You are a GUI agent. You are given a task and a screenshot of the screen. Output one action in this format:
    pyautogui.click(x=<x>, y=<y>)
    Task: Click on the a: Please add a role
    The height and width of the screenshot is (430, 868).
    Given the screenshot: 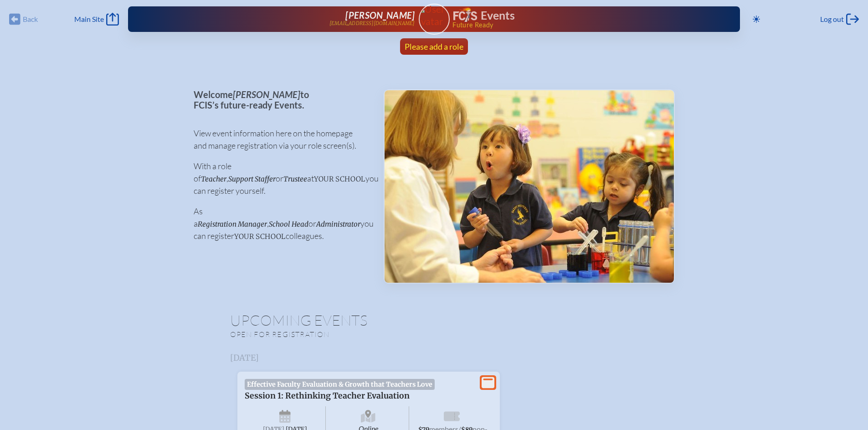 What is the action you would take?
    pyautogui.click(x=434, y=46)
    